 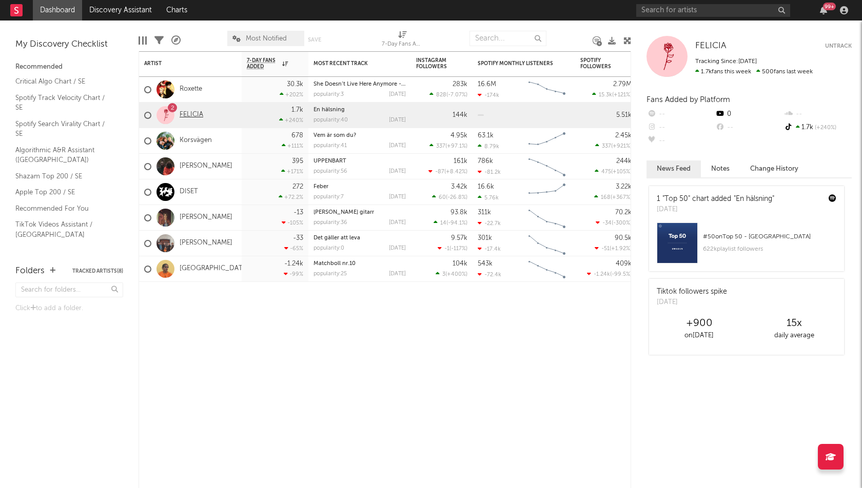 I want to click on div: 16.6k, so click(x=486, y=187).